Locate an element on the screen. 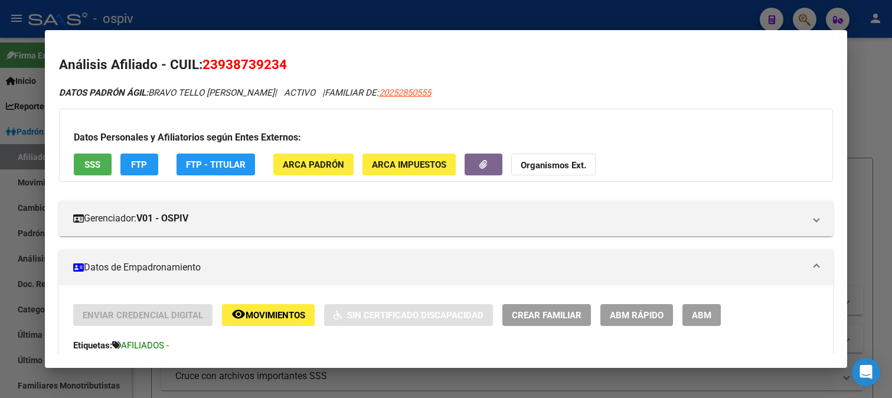 The image size is (892, 398). button: ABM is located at coordinates (701, 315).